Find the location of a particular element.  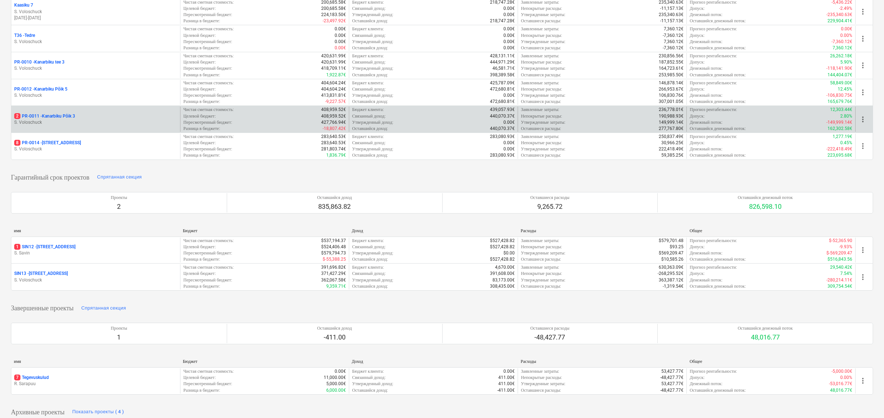

p: 165,679.76€ is located at coordinates (840, 101).